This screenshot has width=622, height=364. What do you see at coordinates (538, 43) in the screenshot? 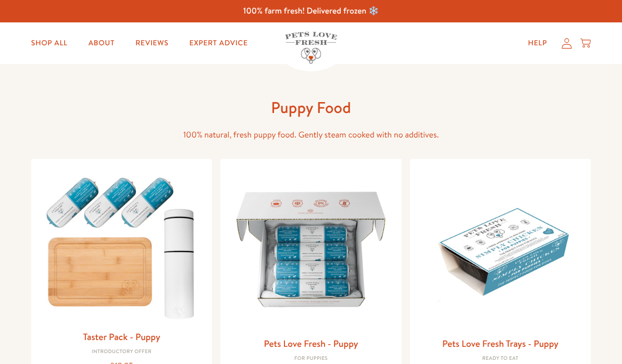
I see `a: Help` at bounding box center [538, 43].